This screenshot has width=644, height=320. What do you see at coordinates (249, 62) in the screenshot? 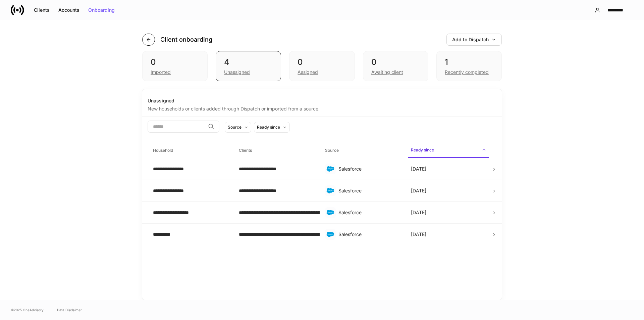
I see `div: 4` at bounding box center [249, 62].